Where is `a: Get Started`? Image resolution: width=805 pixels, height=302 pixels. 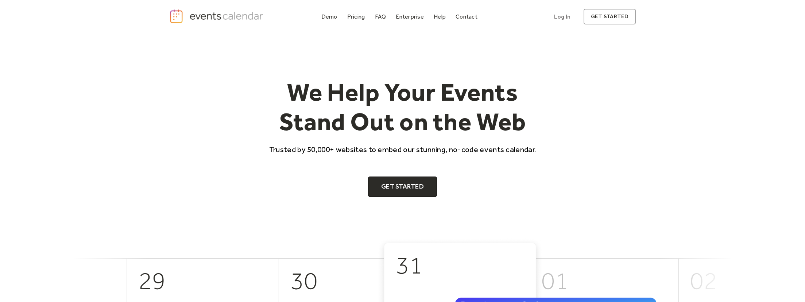
a: Get Started is located at coordinates (402, 187).